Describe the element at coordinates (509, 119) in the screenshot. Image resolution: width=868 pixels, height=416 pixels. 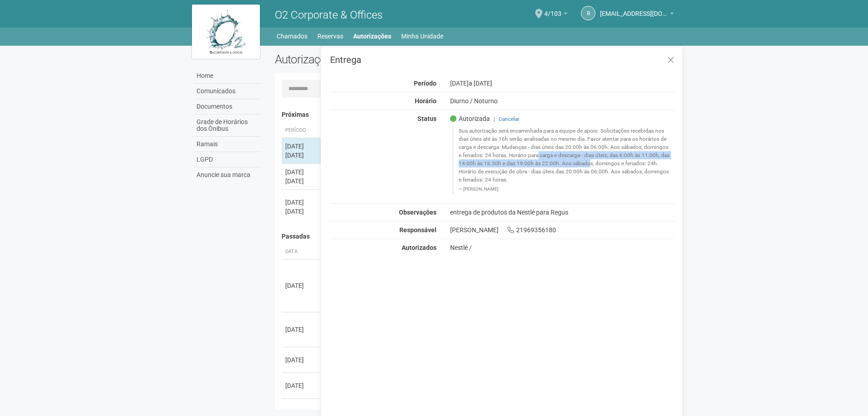
I see `a: Cancelar` at that location.